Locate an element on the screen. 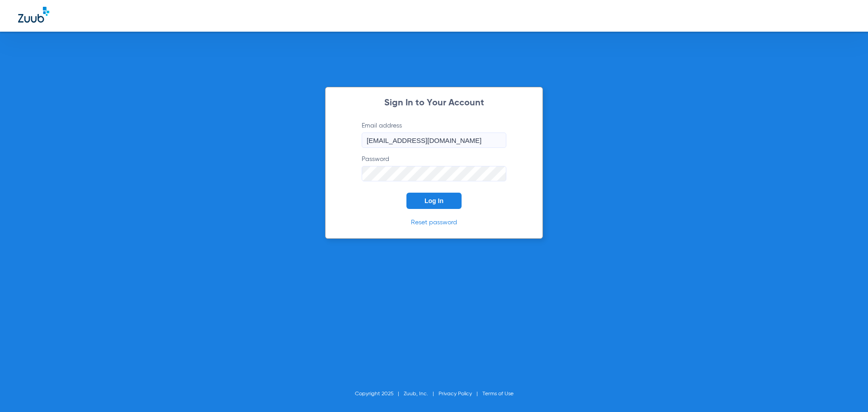 The image size is (868, 412). button: Log In is located at coordinates (434, 201).